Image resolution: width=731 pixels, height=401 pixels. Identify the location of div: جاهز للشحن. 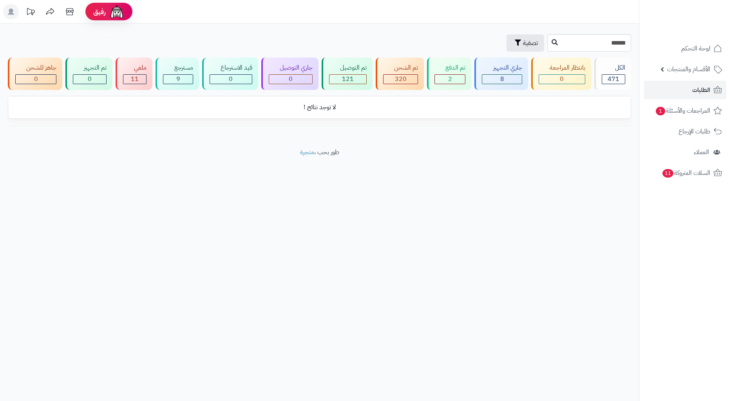
(36, 68).